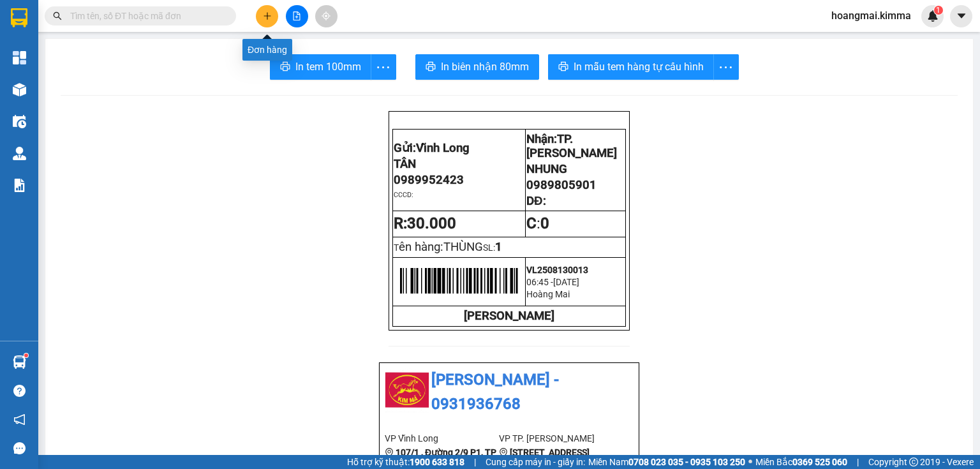 Image resolution: width=980 pixels, height=469 pixels. I want to click on span: Gửi:, so click(21, 19).